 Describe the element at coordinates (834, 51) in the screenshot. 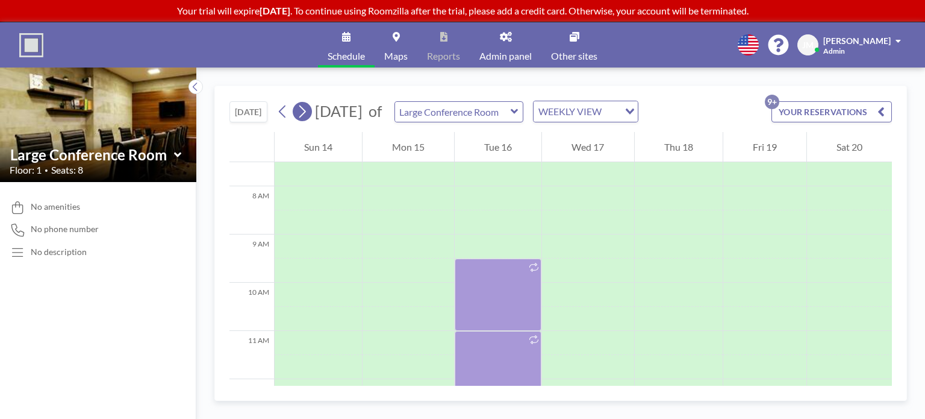

I see `span: Admin` at that location.